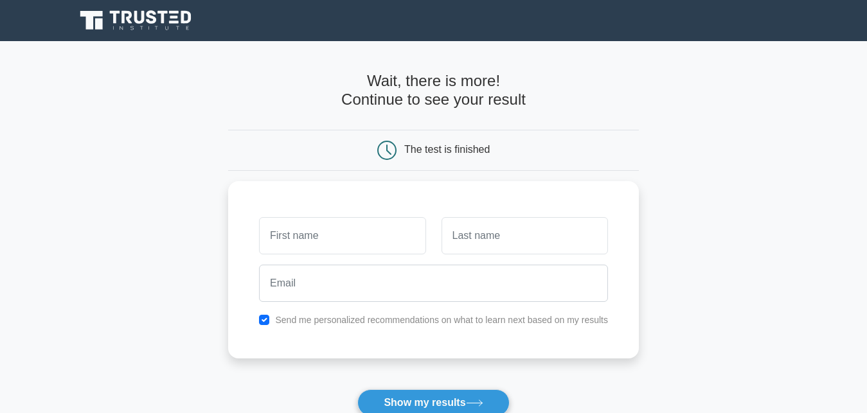 The image size is (867, 413). I want to click on label: Send me personalized recommendations on what to learn next based on my results, so click(441, 320).